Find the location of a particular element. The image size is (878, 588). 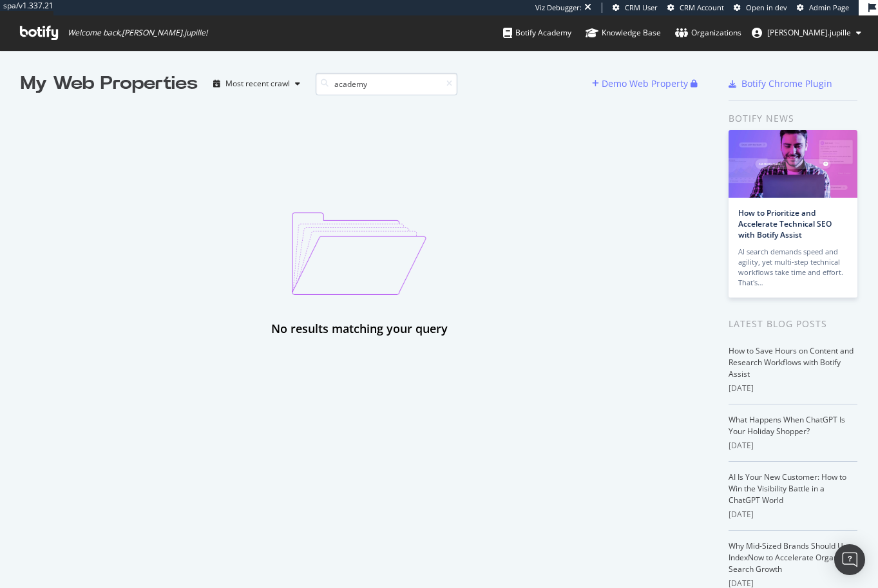

div: Open Intercom Messenger is located at coordinates (849, 560).